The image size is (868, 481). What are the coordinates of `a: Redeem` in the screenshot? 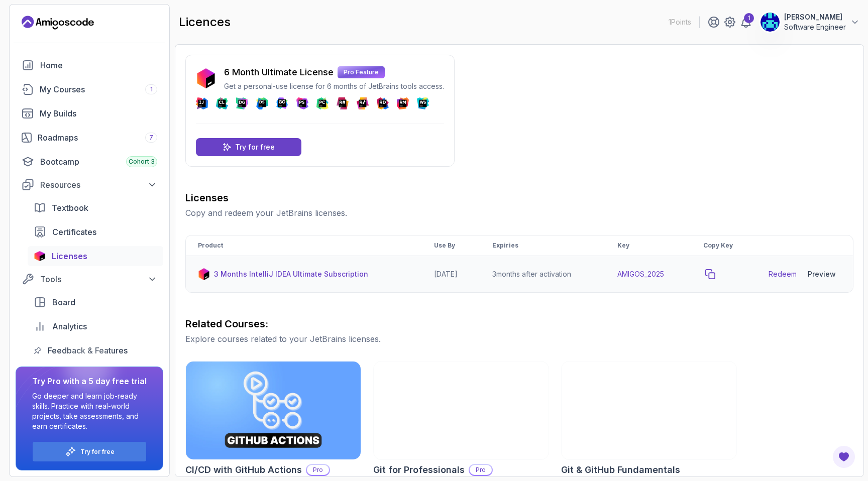 It's located at (782, 274).